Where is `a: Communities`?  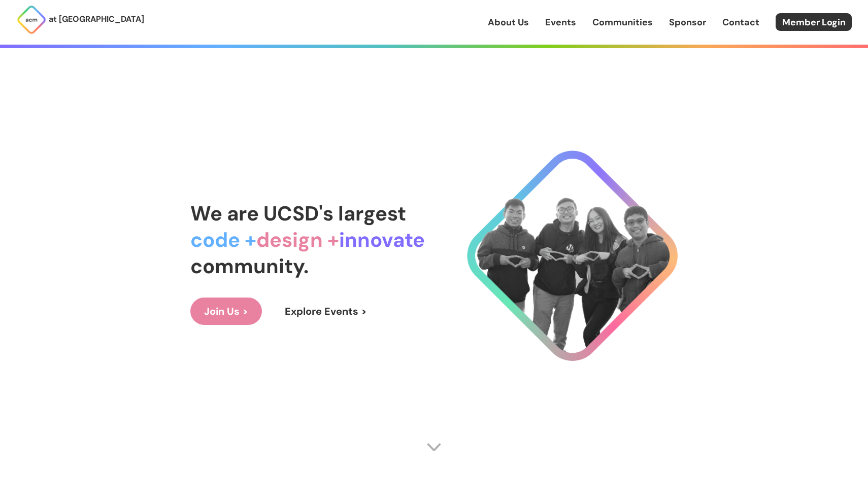
a: Communities is located at coordinates (622, 22).